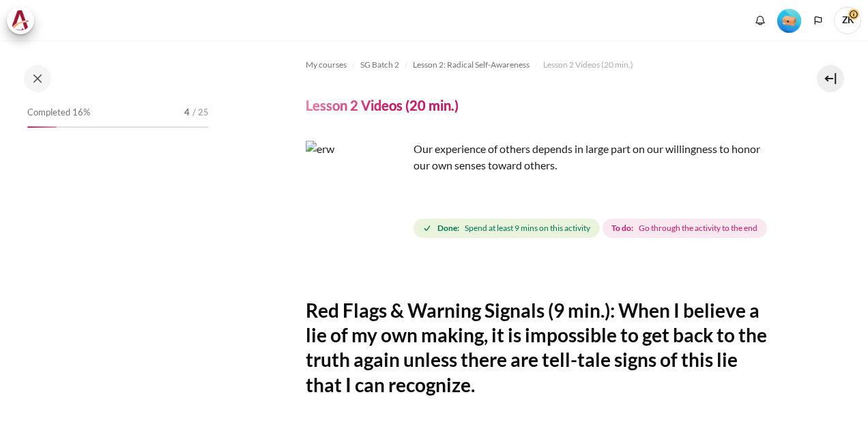 The image size is (868, 440). What do you see at coordinates (789, 20) in the screenshot?
I see `img: Level #1` at bounding box center [789, 20].